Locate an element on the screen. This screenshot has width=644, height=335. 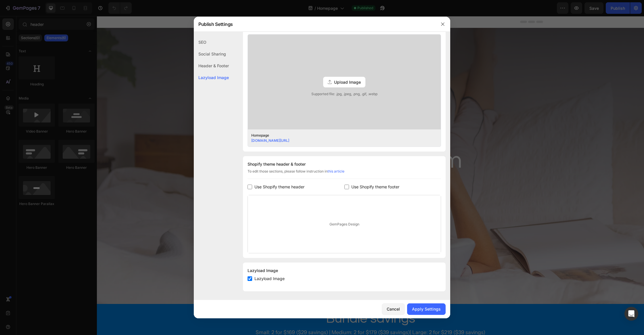
span: Use Shopify theme header is located at coordinates (279, 187).